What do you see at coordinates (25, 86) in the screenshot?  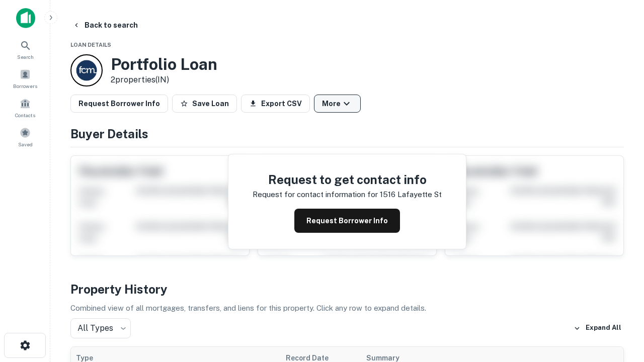 I see `span: Borrowers` at bounding box center [25, 86].